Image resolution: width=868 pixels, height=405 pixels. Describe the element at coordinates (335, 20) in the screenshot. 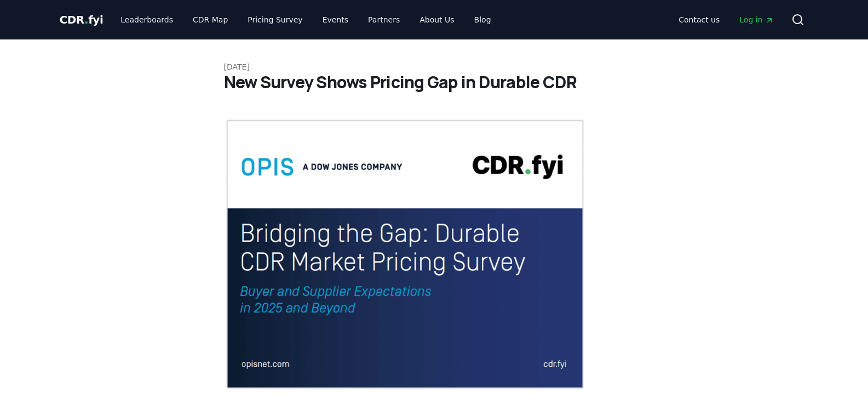

I see `a: Events` at that location.